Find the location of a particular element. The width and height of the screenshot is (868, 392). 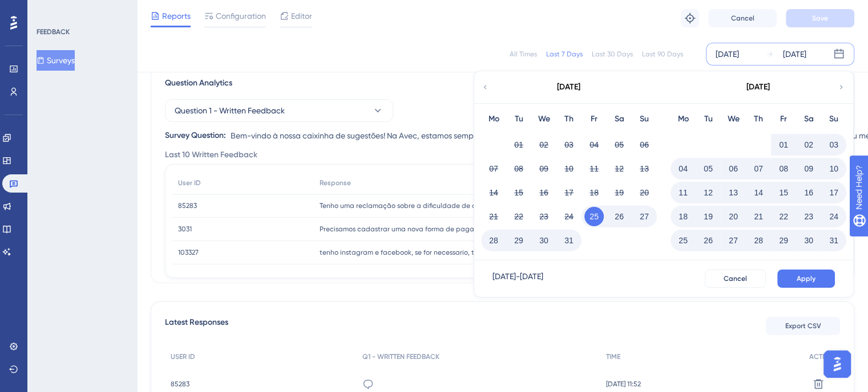

img: launcher-image-alternative-text is located at coordinates (17, 17).